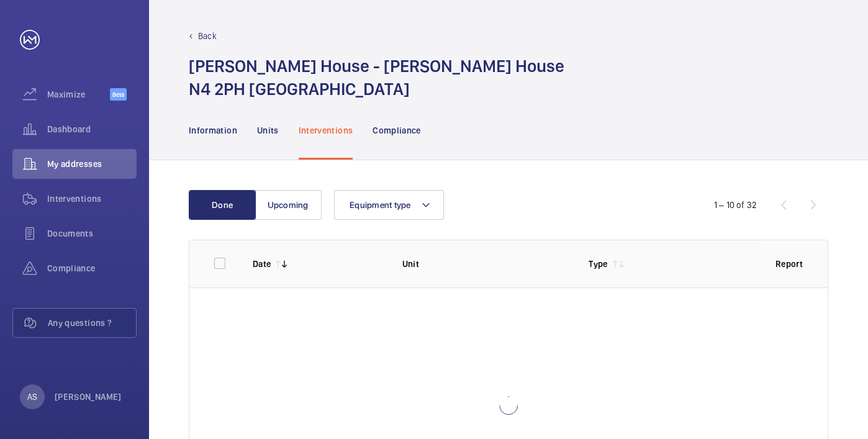 The image size is (868, 439). What do you see at coordinates (380, 205) in the screenshot?
I see `span: Equipment type` at bounding box center [380, 205].